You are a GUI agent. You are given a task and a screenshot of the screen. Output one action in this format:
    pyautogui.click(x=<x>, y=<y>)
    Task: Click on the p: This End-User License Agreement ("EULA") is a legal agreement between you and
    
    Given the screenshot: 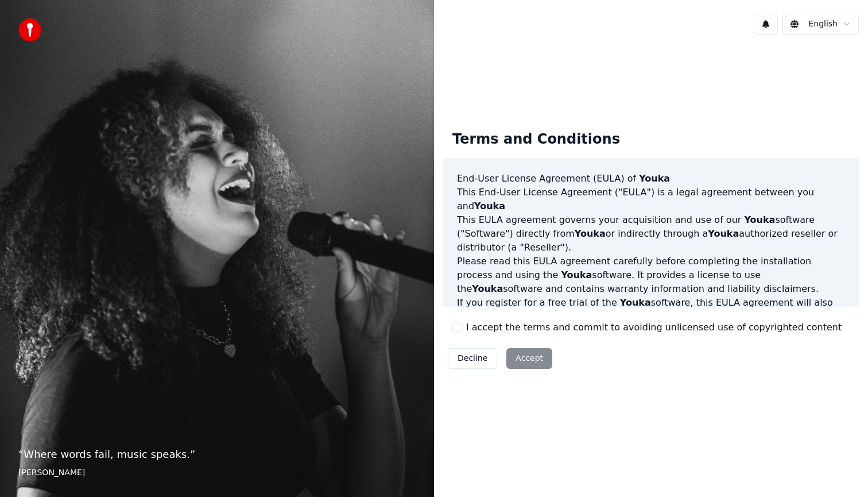 What is the action you would take?
    pyautogui.click(x=651, y=200)
    